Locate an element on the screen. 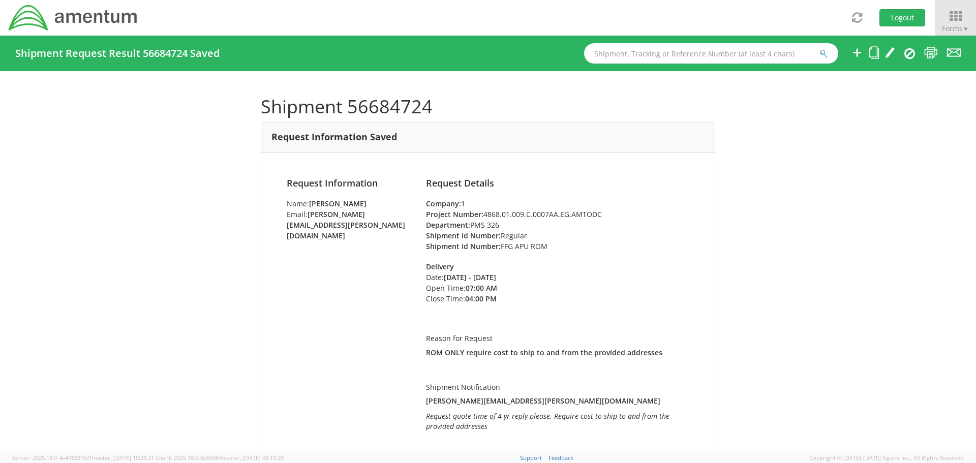  h5: Shipment Notification is located at coordinates (558, 387).